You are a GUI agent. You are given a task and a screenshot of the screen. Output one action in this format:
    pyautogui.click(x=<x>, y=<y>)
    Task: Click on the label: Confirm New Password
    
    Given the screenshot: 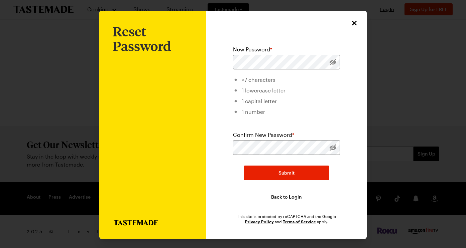 What is the action you would take?
    pyautogui.click(x=264, y=135)
    